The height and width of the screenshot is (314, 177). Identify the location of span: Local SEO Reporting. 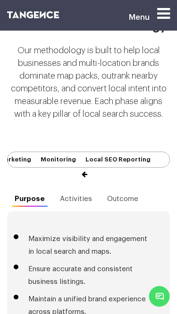
(118, 160).